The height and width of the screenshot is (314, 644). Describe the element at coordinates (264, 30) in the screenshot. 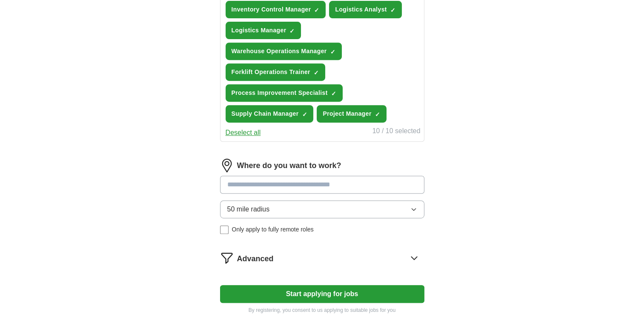

I see `button: Logistics Manager✓` at that location.